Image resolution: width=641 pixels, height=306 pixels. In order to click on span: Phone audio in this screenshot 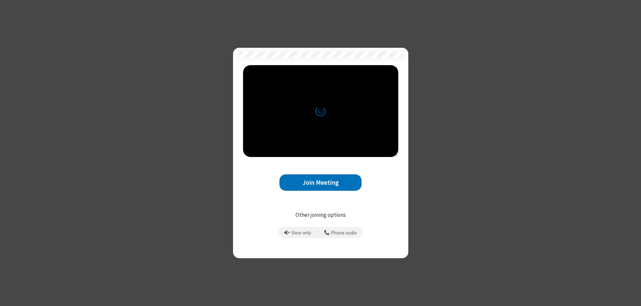, I will do `click(344, 233)`.